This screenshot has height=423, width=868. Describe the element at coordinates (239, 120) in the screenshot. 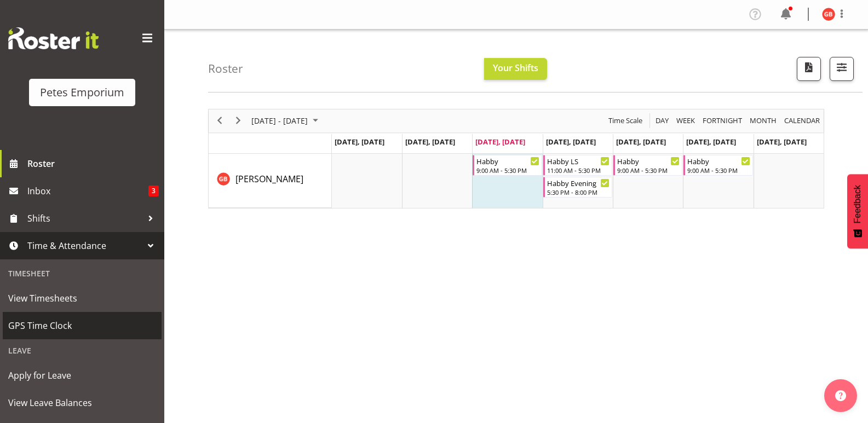

I see `button: Next` at that location.